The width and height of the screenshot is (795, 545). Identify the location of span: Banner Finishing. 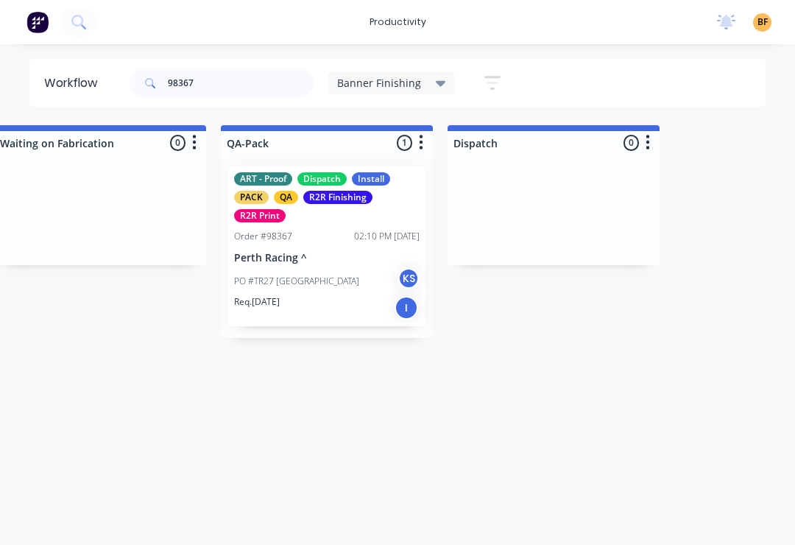
(379, 82).